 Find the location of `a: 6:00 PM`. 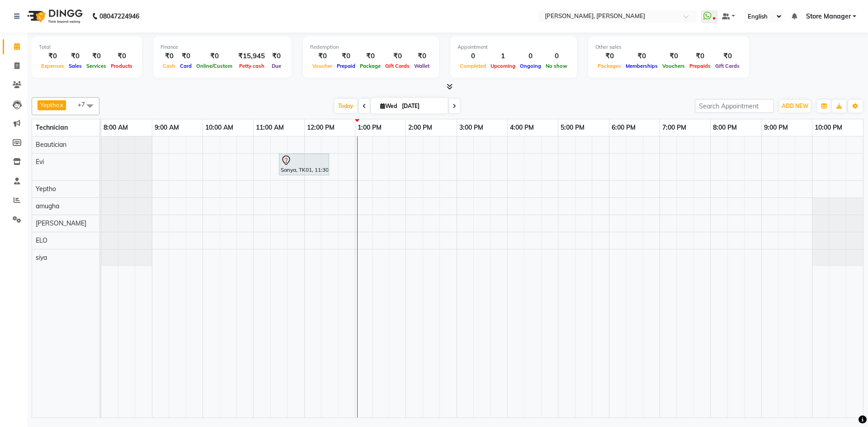

a: 6:00 PM is located at coordinates (623, 127).